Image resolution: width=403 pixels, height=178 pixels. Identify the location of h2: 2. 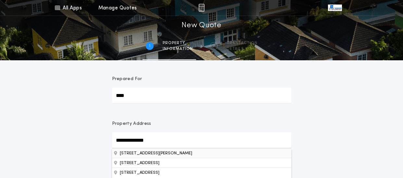
(213, 46).